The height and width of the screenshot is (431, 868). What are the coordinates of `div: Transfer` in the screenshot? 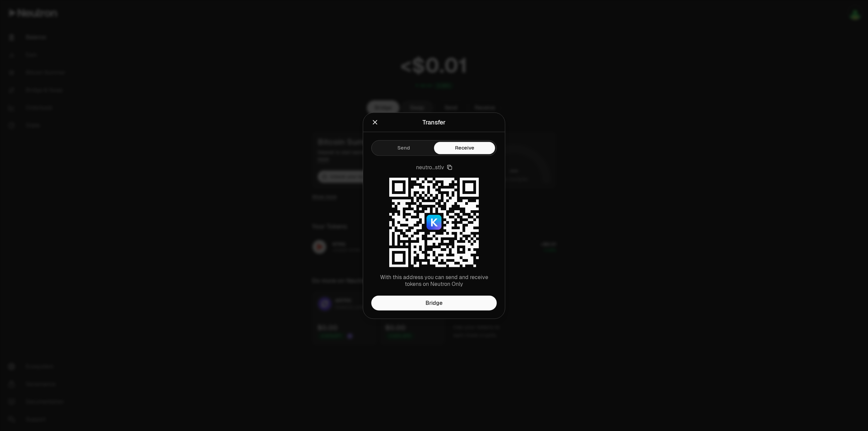 It's located at (434, 122).